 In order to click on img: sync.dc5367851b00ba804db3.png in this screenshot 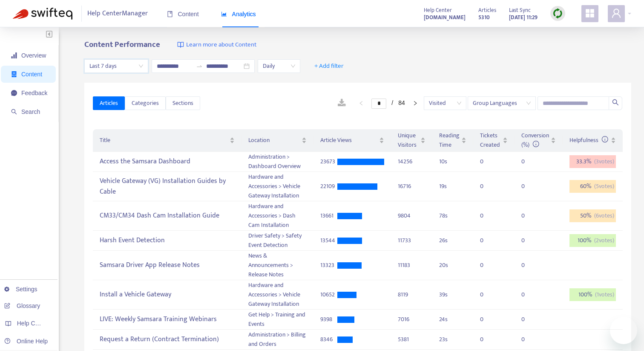, I will do `click(557, 13)`.